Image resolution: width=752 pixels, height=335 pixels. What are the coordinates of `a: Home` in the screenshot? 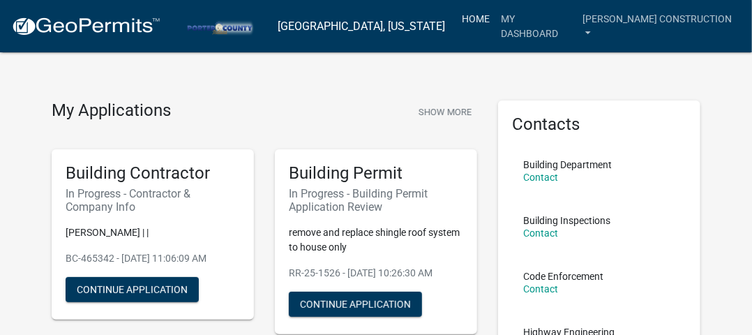 It's located at (476, 19).